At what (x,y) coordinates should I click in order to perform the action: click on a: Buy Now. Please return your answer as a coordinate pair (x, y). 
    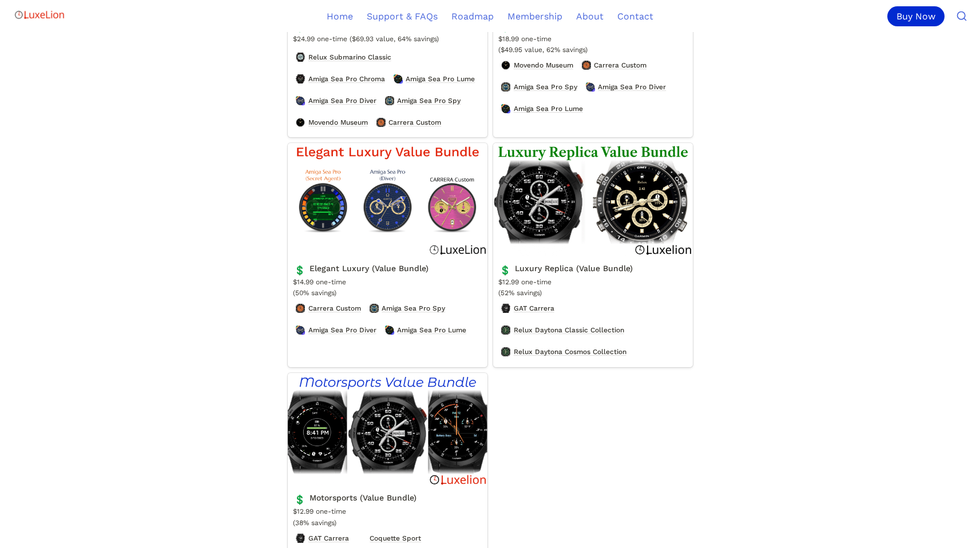
    Looking at the image, I should click on (918, 16).